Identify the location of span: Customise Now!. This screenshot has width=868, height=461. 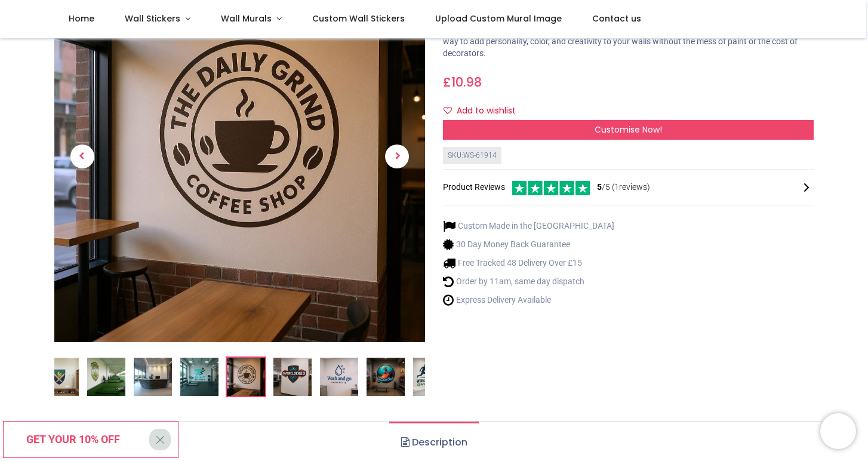
(628, 130).